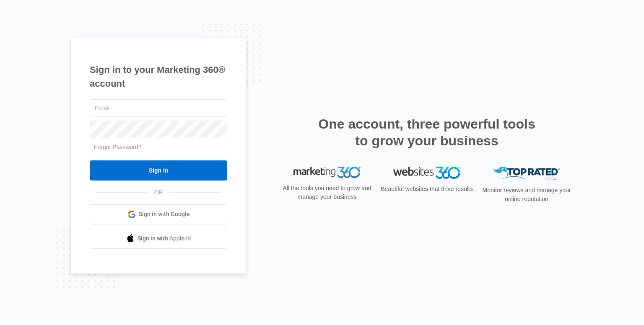  What do you see at coordinates (118, 147) in the screenshot?
I see `a: Forgot Password?` at bounding box center [118, 147].